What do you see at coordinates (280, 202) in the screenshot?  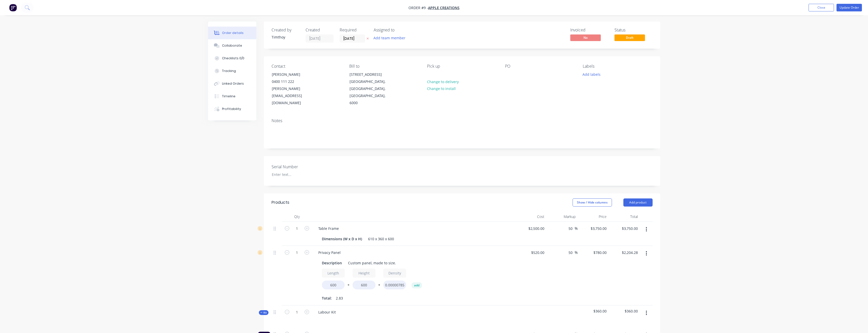 I see `div: Products` at bounding box center [280, 202].